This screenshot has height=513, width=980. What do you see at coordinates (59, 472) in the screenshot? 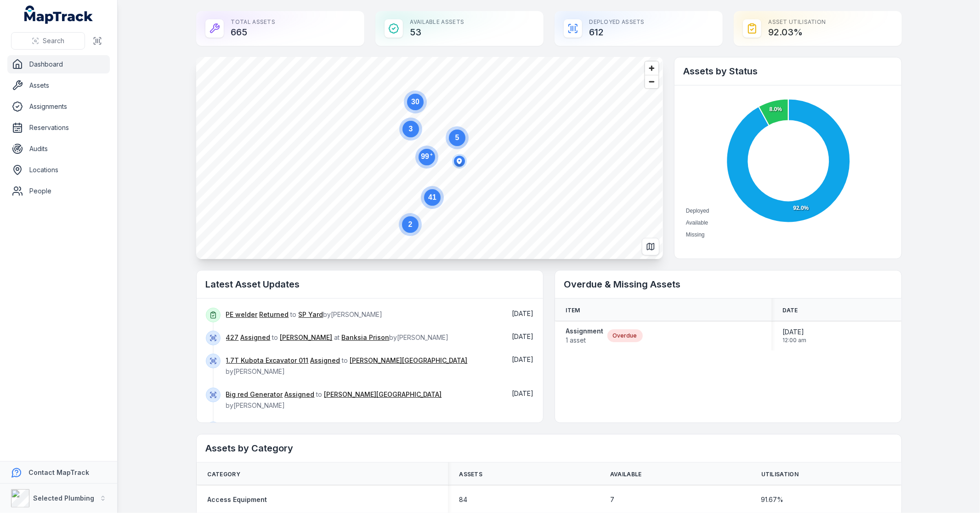
I see `strong: Contact MapTrack` at bounding box center [59, 472].